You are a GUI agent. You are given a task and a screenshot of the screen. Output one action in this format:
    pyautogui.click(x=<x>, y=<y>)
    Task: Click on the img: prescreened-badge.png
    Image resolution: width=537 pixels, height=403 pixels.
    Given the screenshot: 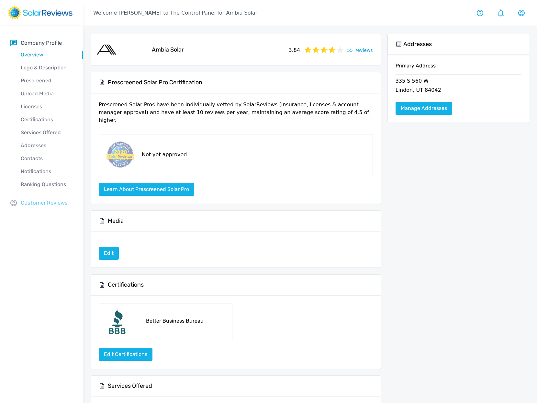 What is the action you would take?
    pyautogui.click(x=120, y=154)
    